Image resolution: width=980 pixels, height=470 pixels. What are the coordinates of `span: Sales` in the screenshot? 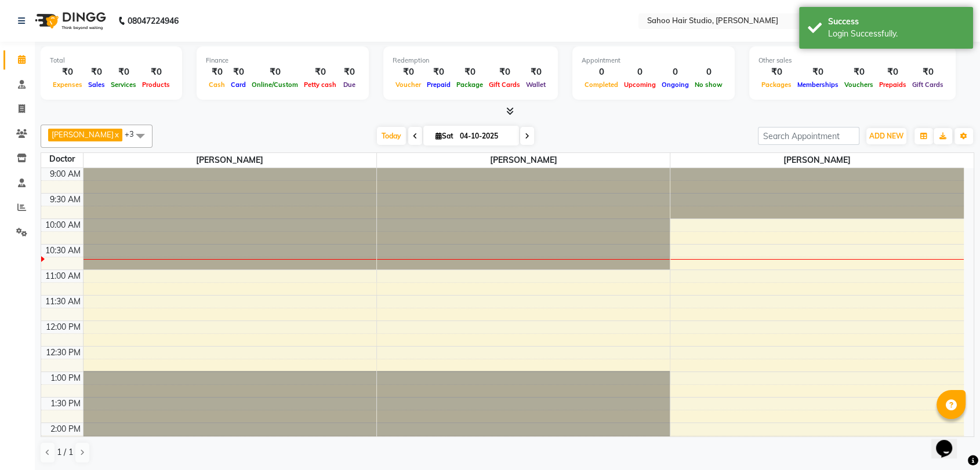 It's located at (97, 85).